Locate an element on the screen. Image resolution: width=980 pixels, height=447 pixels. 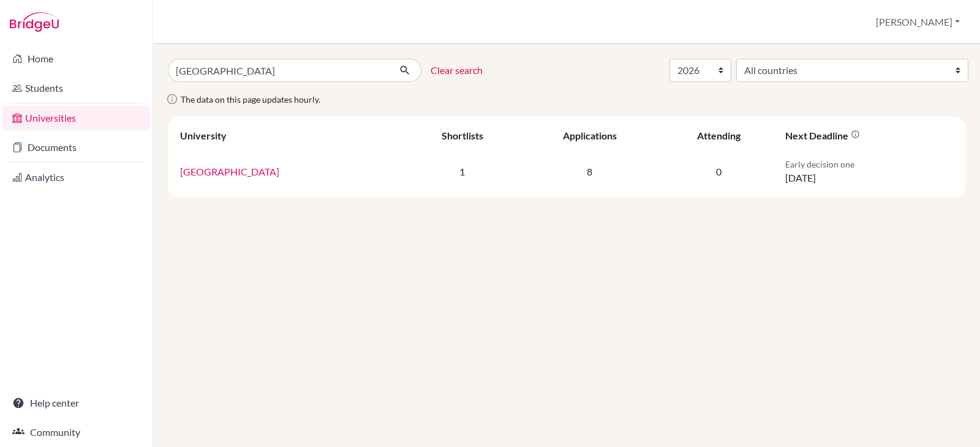
a: Analytics is located at coordinates (76, 177).